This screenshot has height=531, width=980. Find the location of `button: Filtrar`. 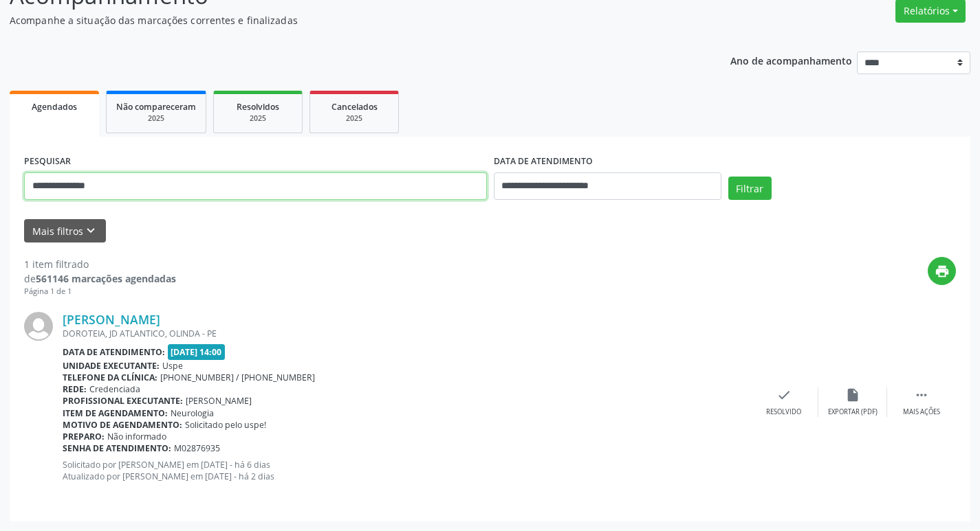

button: Filtrar is located at coordinates (750, 188).